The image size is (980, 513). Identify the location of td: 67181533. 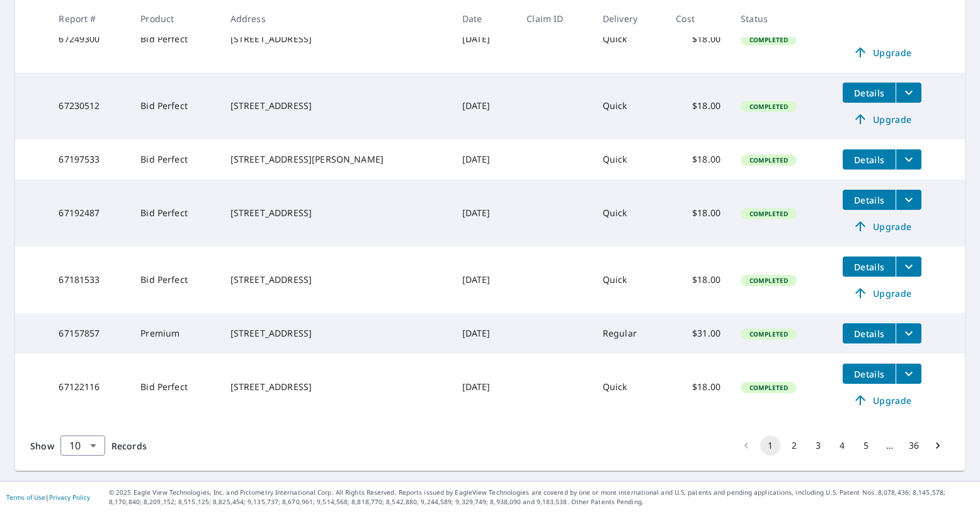
(90, 280).